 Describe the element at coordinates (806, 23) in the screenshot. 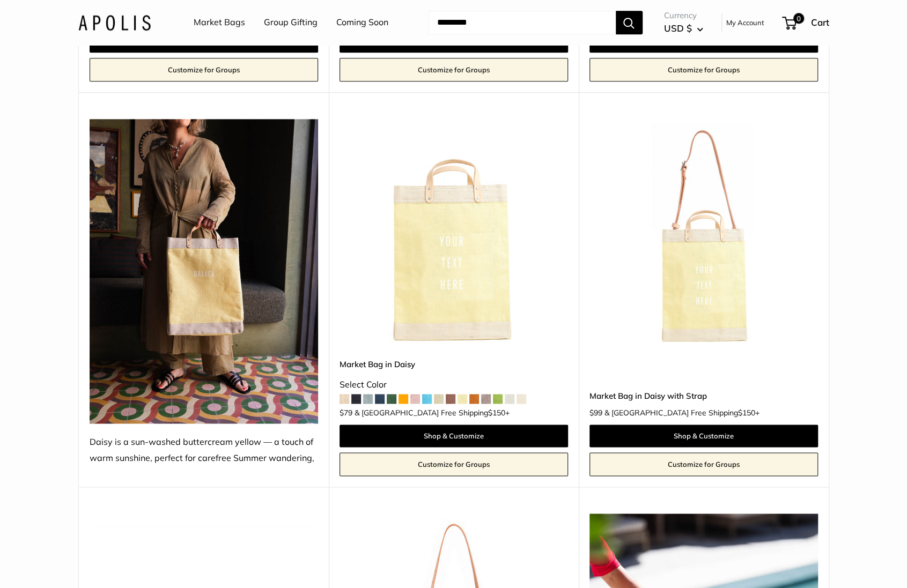

I see `a: 0 Cart` at that location.